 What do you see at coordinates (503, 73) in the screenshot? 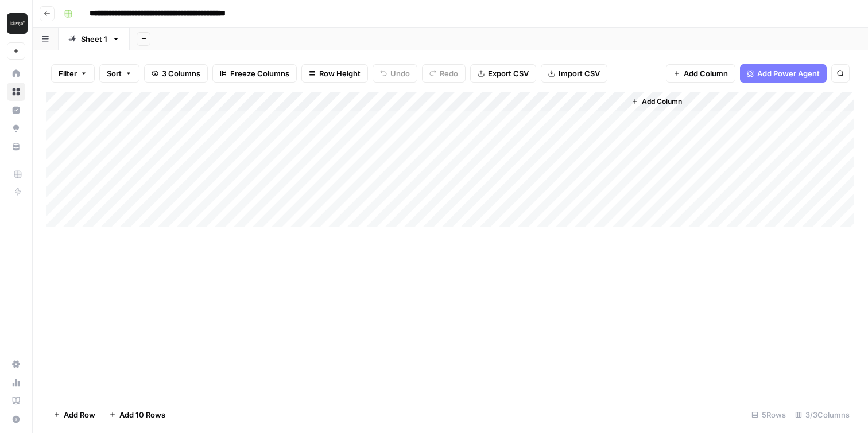
I see `button: Export CSV` at bounding box center [503, 73].